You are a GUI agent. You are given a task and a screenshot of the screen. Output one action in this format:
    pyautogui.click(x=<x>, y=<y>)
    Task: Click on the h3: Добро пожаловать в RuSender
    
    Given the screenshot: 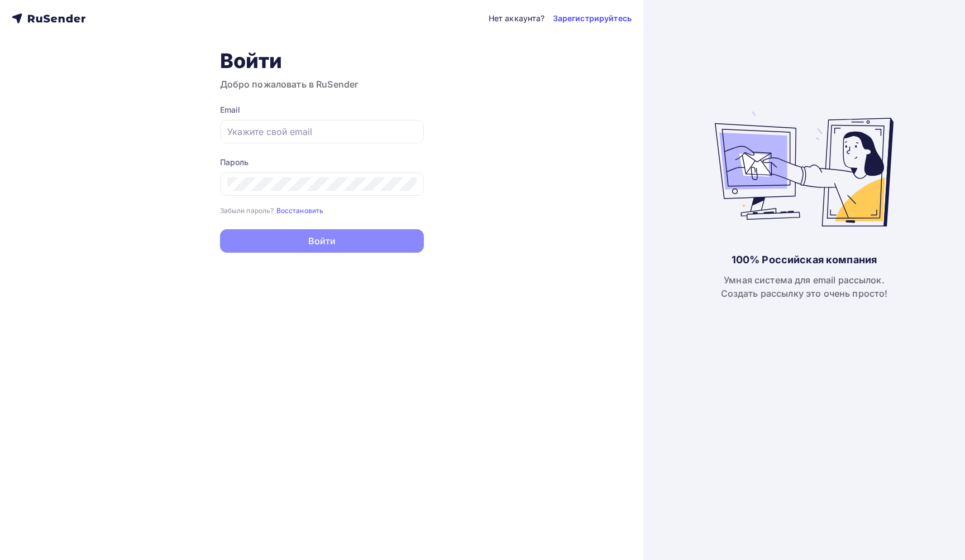 What is the action you would take?
    pyautogui.click(x=322, y=84)
    